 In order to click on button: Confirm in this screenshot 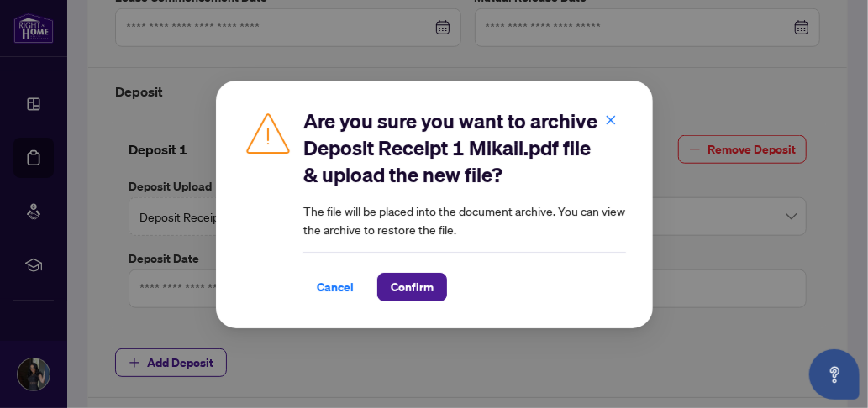, I will do `click(411, 287)`.